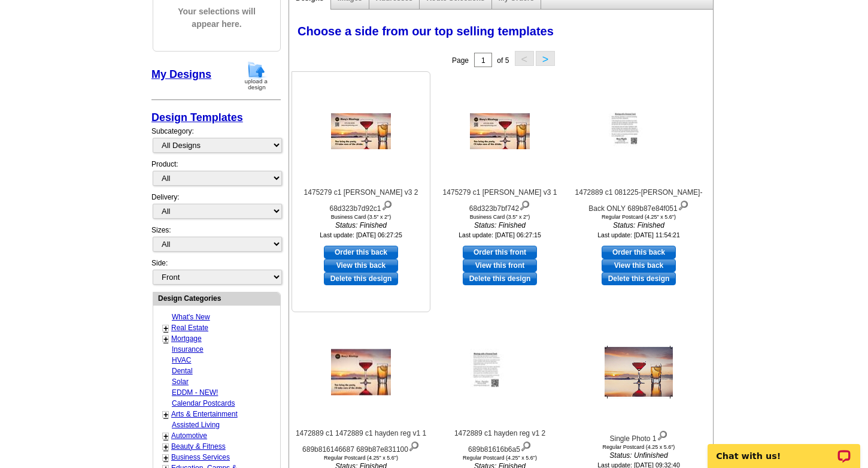 The height and width of the screenshot is (468, 868). Describe the element at coordinates (186, 338) in the screenshot. I see `a: Mortgage` at that location.